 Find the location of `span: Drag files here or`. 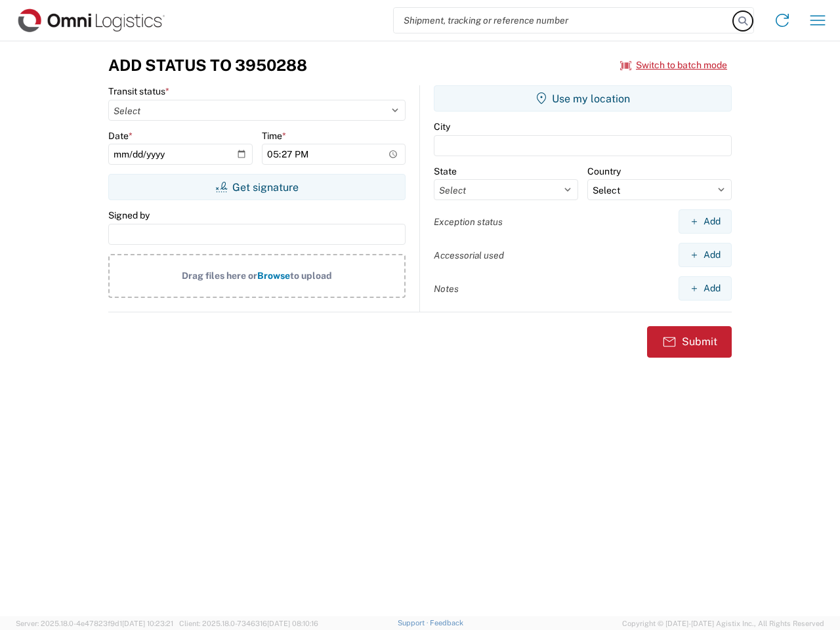

span: Drag files here or is located at coordinates (219, 276).